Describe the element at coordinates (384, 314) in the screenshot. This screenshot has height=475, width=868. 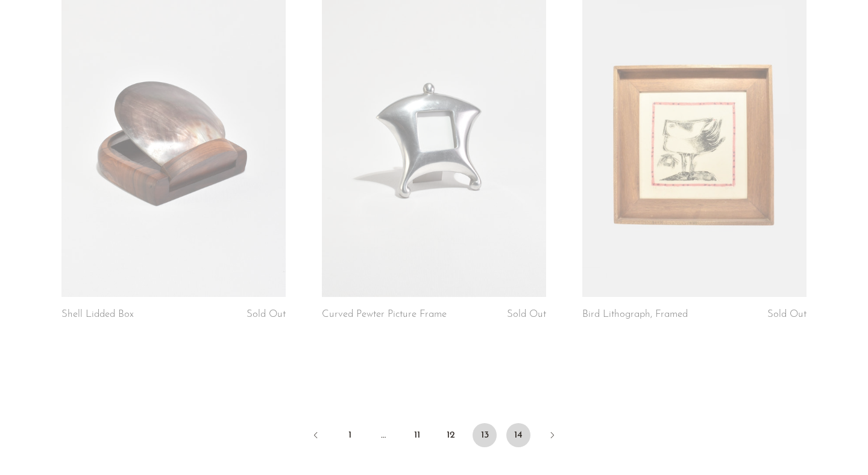
I see `a: Curved Pewter Picture Frame` at that location.